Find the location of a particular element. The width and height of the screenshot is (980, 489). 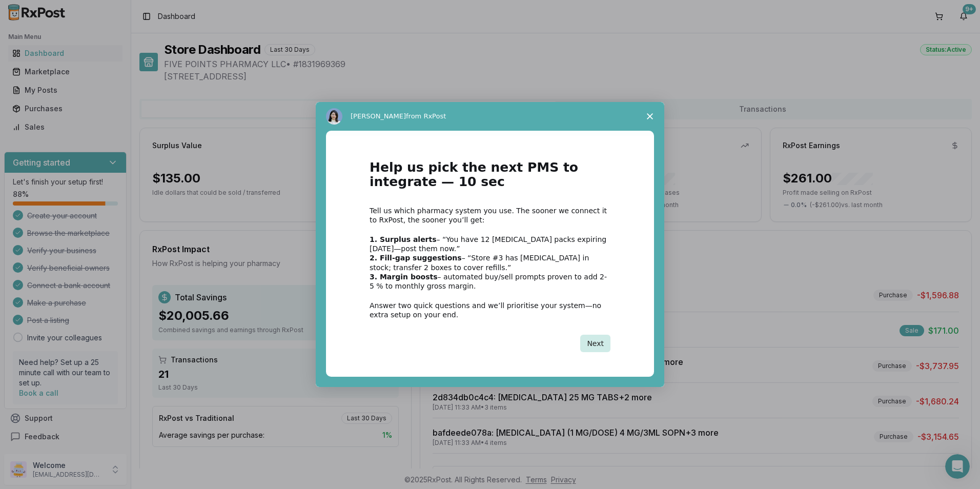

b: 1. Surplus alerts is located at coordinates (403, 239).